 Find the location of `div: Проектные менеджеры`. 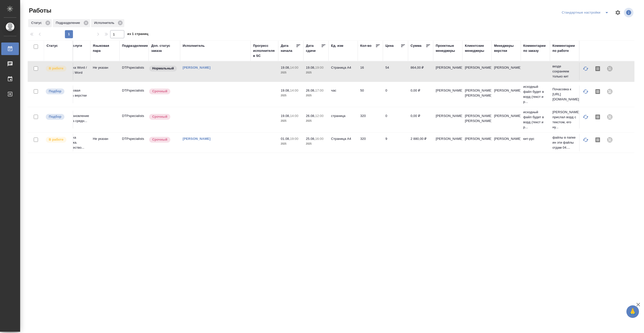

div: Проектные менеджеры is located at coordinates (448, 48).